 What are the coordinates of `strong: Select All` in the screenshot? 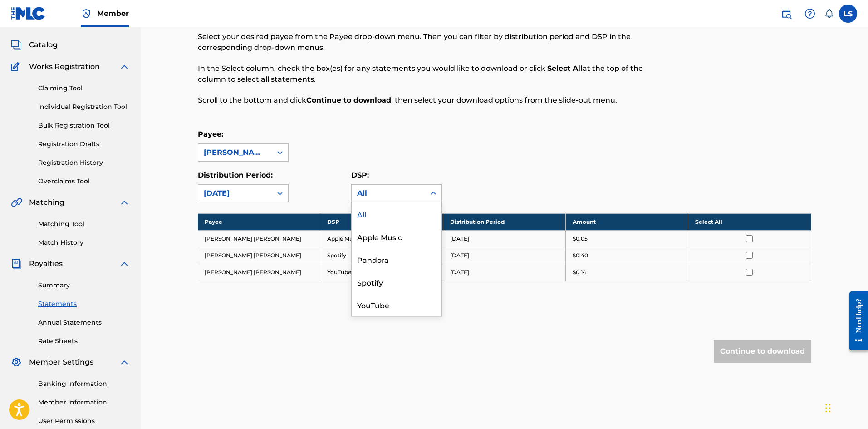 It's located at (565, 68).